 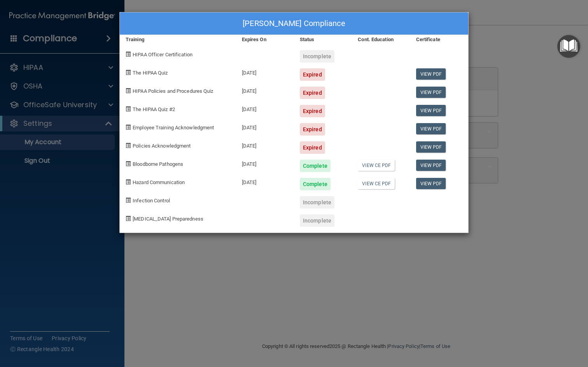 I want to click on span: Employee Training Acknowledgment, so click(x=173, y=128).